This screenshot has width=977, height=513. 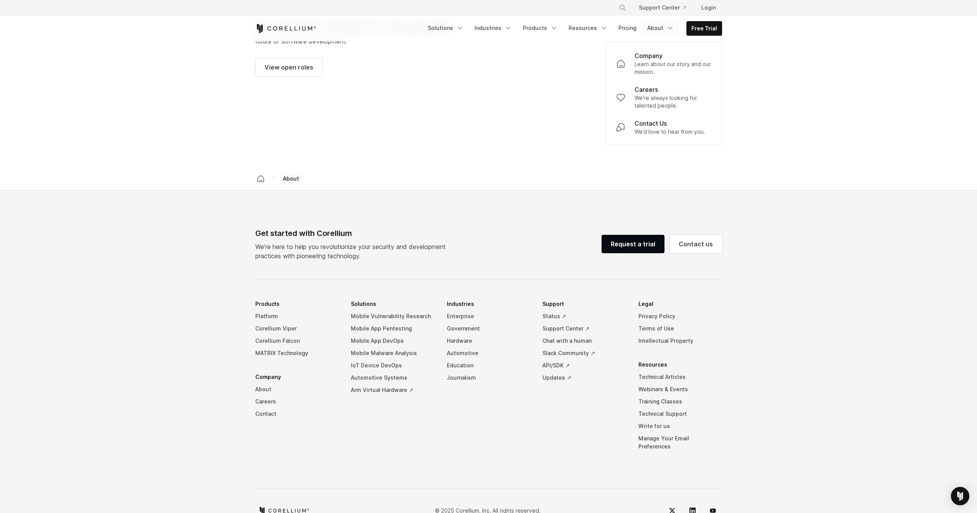 What do you see at coordinates (297, 341) in the screenshot?
I see `a: Corellium Falcon` at bounding box center [297, 341].